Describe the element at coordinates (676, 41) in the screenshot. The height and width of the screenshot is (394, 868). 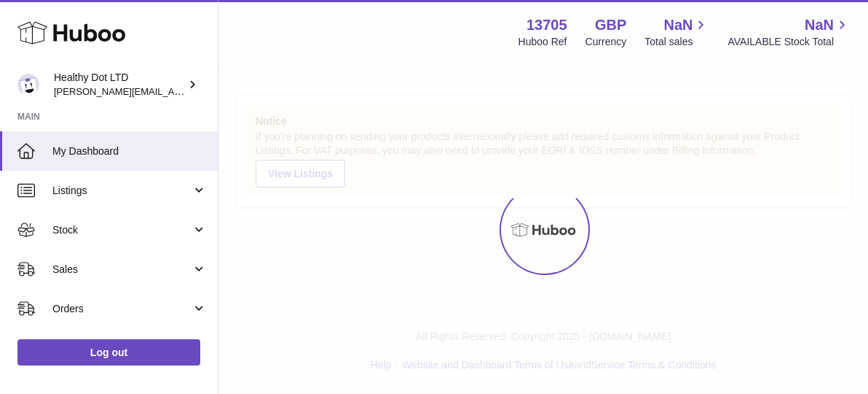
I see `span: Total sales` at that location.